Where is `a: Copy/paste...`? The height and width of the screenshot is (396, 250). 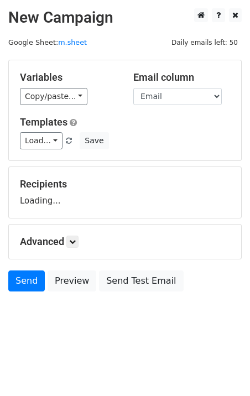 a: Copy/paste... is located at coordinates (54, 96).